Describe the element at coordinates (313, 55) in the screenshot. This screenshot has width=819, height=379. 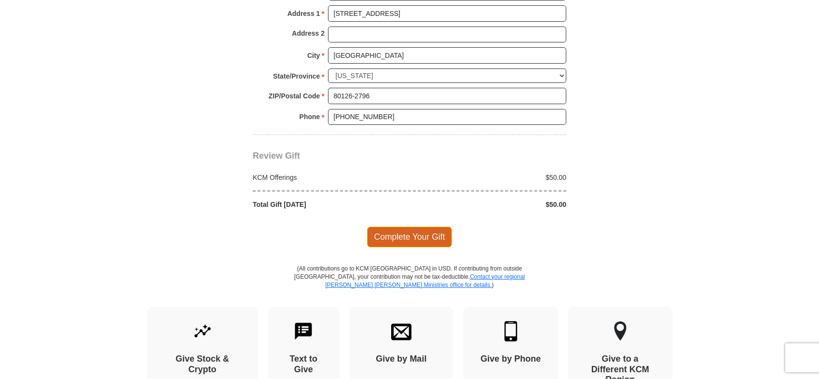
I see `strong: City` at that location.